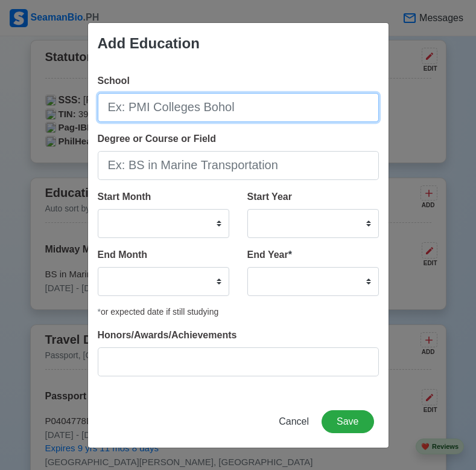  I want to click on label: Start Year, so click(269, 197).